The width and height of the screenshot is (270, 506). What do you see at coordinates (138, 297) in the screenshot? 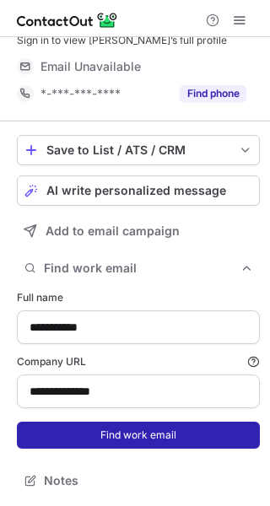
I see `label: Full name` at bounding box center [138, 297].